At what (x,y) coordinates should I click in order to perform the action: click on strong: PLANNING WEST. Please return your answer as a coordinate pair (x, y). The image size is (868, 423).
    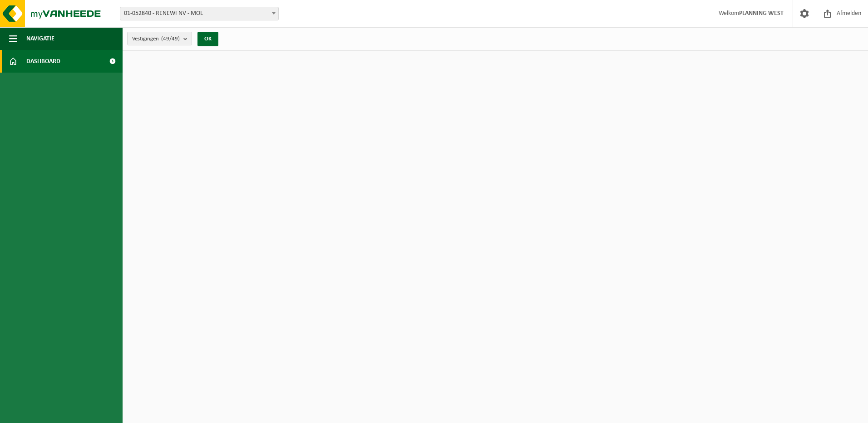
    Looking at the image, I should click on (761, 13).